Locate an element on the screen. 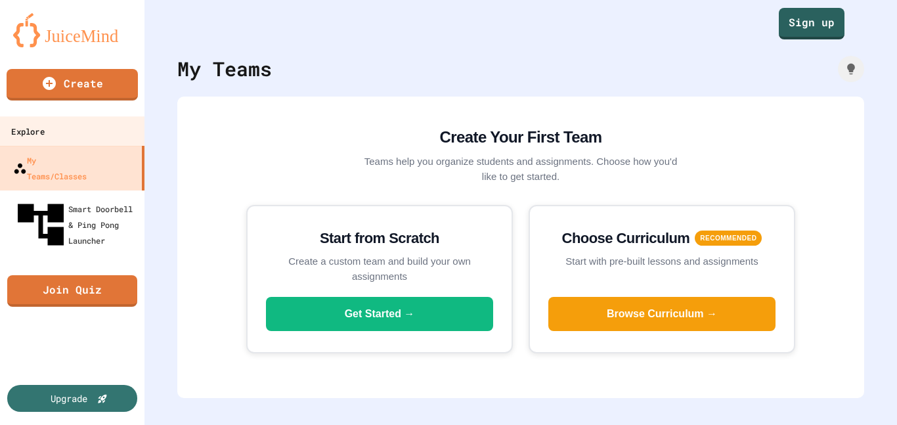 The height and width of the screenshot is (425, 897). a: Sign up is located at coordinates (812, 24).